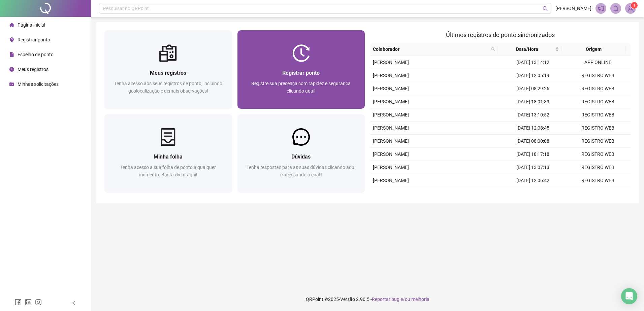 This screenshot has width=644, height=311. I want to click on footer: QRPoint © 2025 - 2.90.5 -, so click(367, 299).